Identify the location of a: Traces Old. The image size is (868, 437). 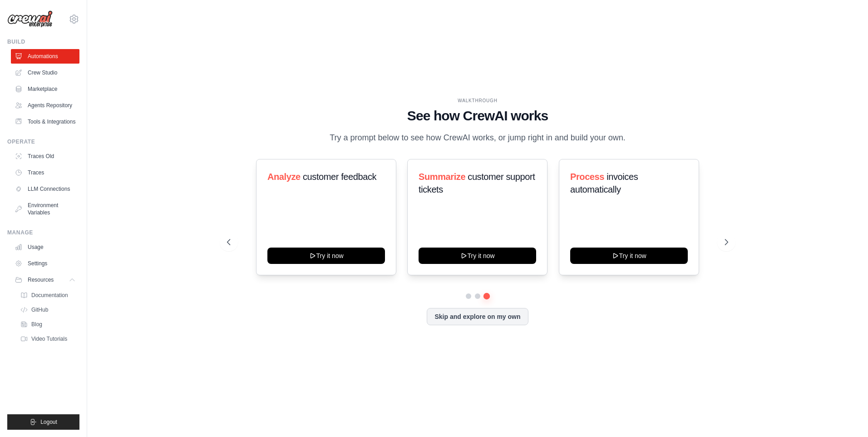
(45, 156).